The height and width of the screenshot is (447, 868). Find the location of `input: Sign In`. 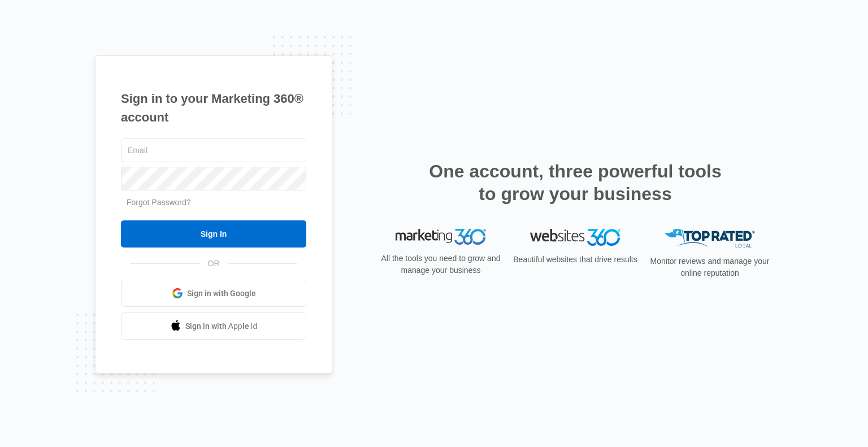

input: Sign In is located at coordinates (214, 234).